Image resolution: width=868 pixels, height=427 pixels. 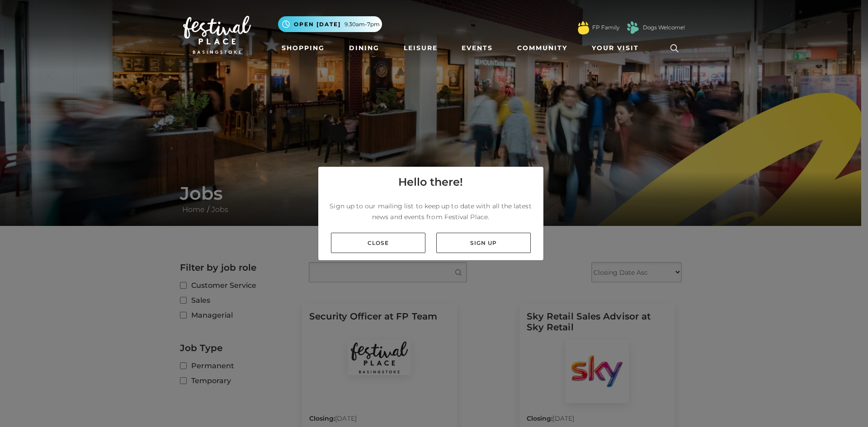 I want to click on a: Community, so click(x=542, y=48).